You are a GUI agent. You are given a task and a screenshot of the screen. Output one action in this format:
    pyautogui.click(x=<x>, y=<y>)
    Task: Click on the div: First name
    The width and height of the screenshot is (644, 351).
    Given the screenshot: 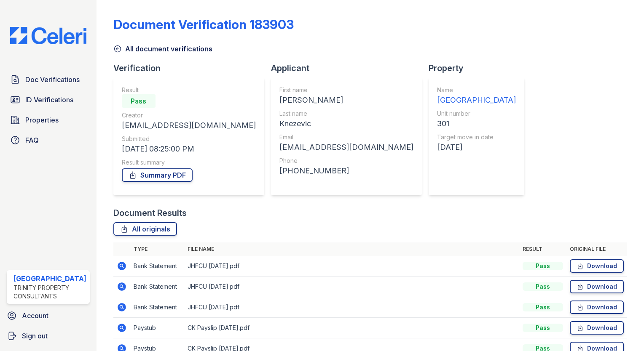 What is the action you would take?
    pyautogui.click(x=346, y=90)
    